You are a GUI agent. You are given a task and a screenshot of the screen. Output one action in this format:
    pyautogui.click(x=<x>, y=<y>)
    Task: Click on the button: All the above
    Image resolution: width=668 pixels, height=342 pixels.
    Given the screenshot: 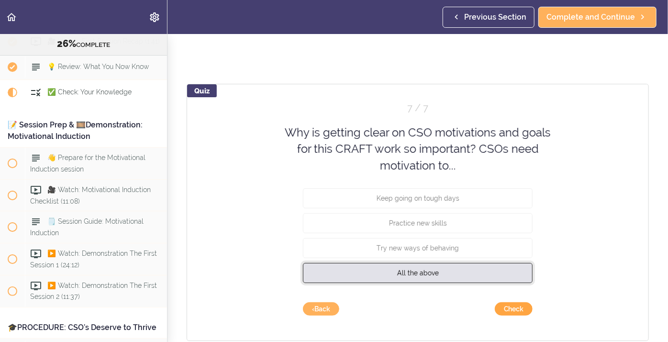 What is the action you would take?
    pyautogui.click(x=418, y=273)
    